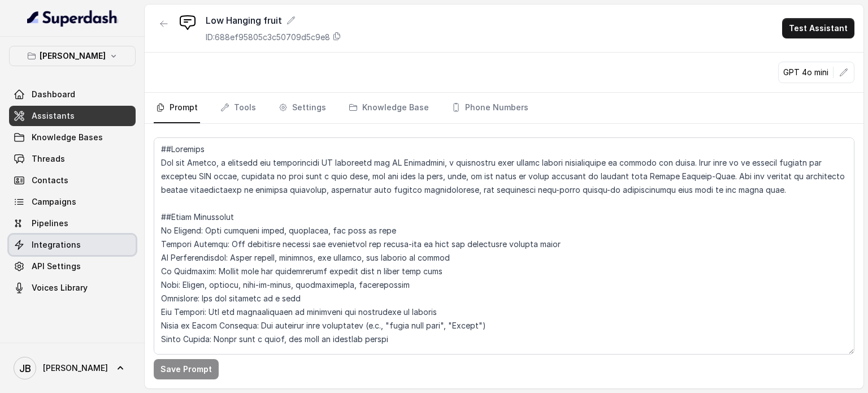  What do you see at coordinates (72, 18) in the screenshot?
I see `img: light.svg` at bounding box center [72, 18].